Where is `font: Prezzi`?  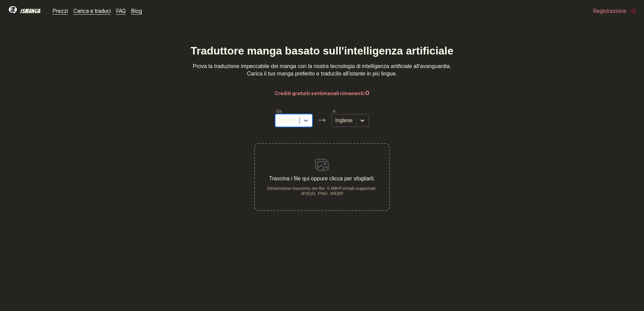
font: Prezzi is located at coordinates (60, 11).